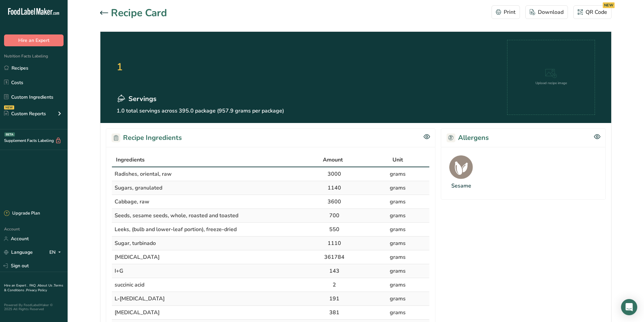  What do you see at coordinates (592, 12) in the screenshot?
I see `button: QR Code NEW` at bounding box center [592, 12].